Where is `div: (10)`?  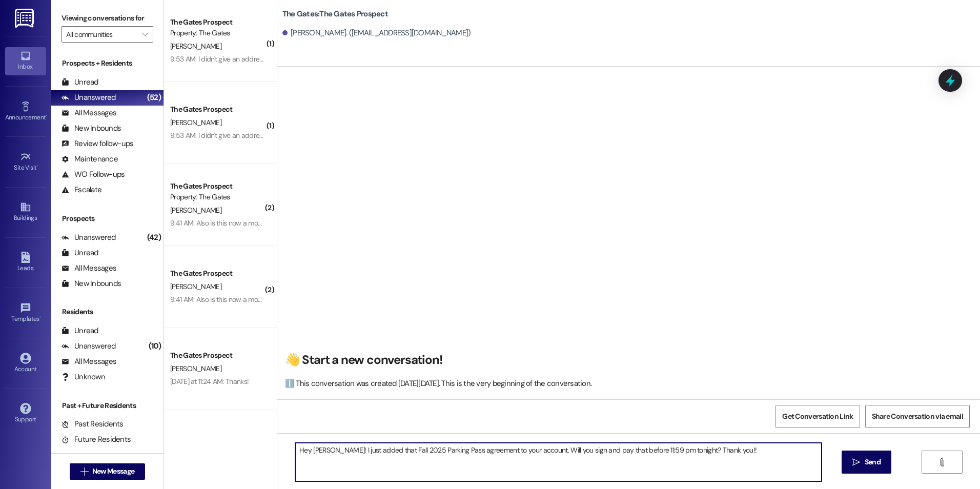
div: (10) is located at coordinates (155, 346).